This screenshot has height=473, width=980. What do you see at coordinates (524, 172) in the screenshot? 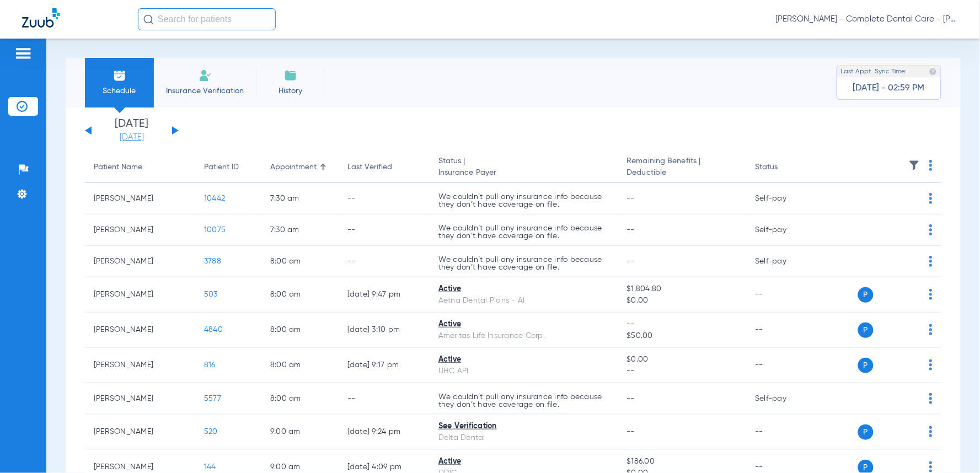
I see `span: Insurance Payer` at bounding box center [524, 172].